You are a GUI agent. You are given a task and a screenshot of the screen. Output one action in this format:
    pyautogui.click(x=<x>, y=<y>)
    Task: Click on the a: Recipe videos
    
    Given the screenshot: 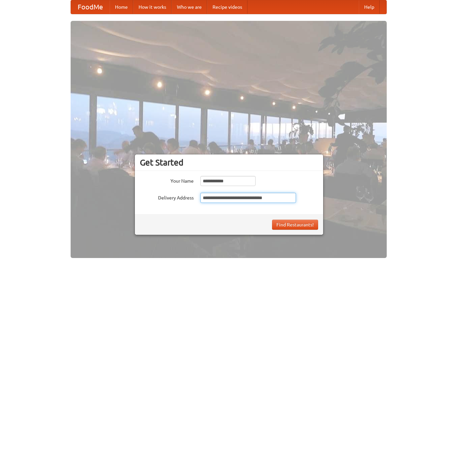 What is the action you would take?
    pyautogui.click(x=228, y=7)
    